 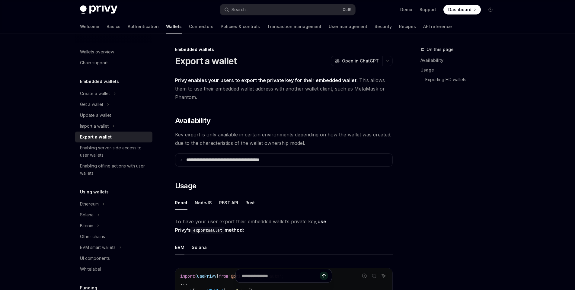 What do you see at coordinates (206, 61) in the screenshot?
I see `h1: Export a wallet` at bounding box center [206, 61].